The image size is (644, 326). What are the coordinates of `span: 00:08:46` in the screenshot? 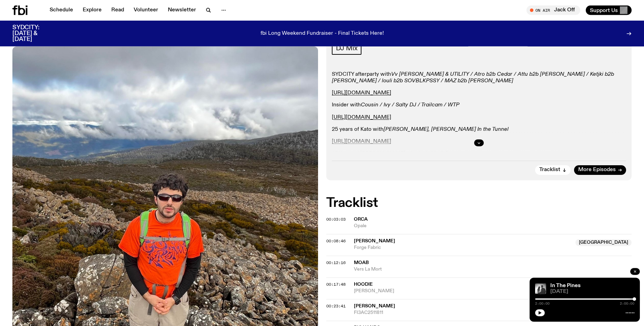 It's located at (336, 241).